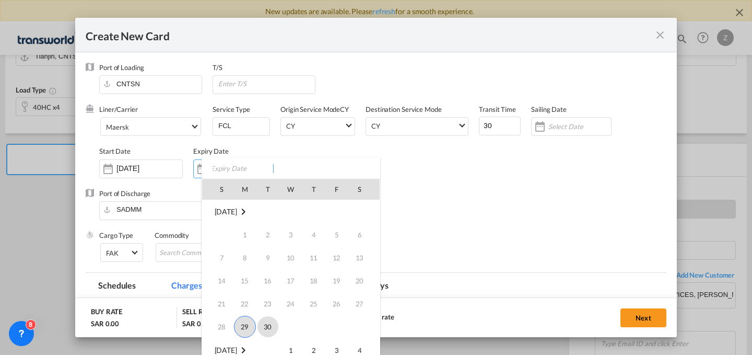 This screenshot has height=355, width=752. Describe the element at coordinates (291, 235) in the screenshot. I see `td: Wednesday September 3 2025` at that location.